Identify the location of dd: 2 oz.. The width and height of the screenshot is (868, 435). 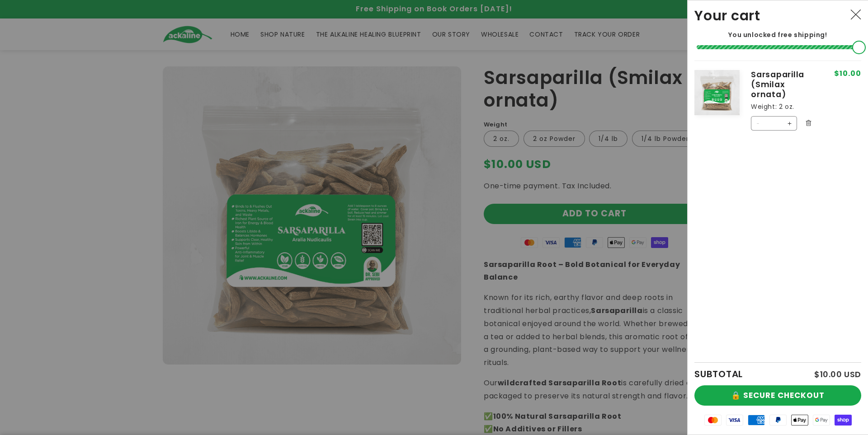
(786, 107).